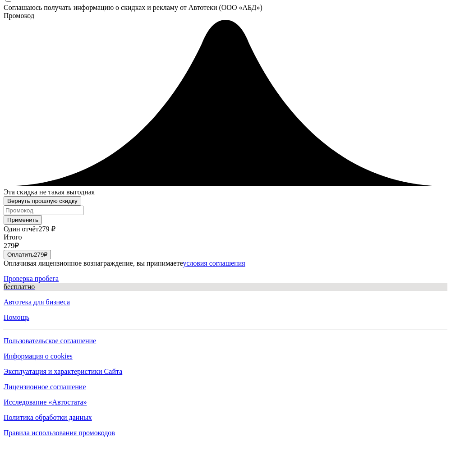 The height and width of the screenshot is (451, 451). Describe the element at coordinates (124, 263) in the screenshot. I see `span: Оплачивая лицензионное вознаграждение, вы принимаете` at that location.